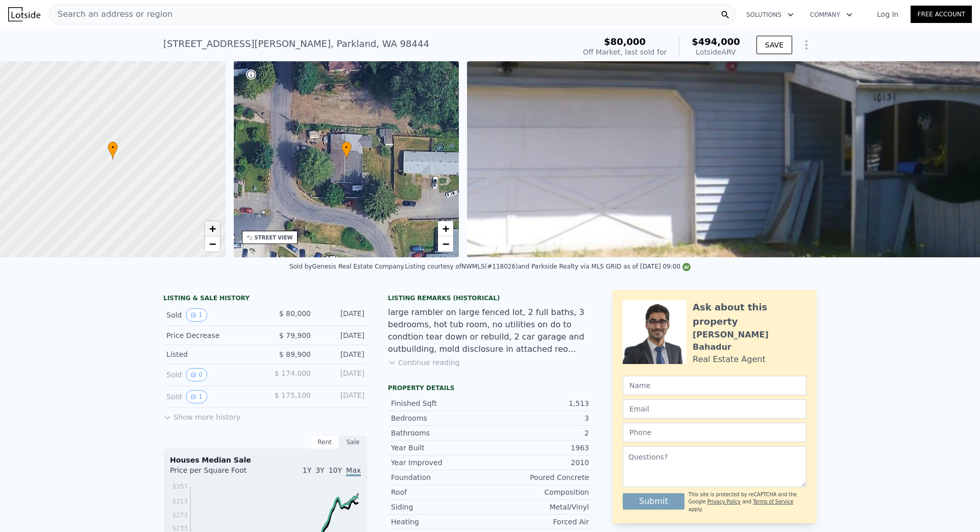 This screenshot has height=532, width=980. What do you see at coordinates (180, 501) in the screenshot?
I see `tspan: $313` at bounding box center [180, 501].